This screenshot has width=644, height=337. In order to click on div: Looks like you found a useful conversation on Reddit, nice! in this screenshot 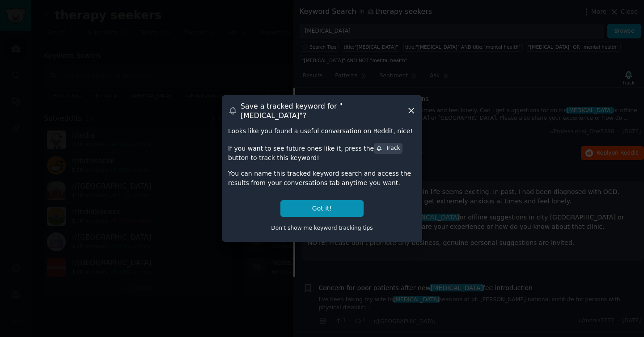, I will do `click(322, 131)`.